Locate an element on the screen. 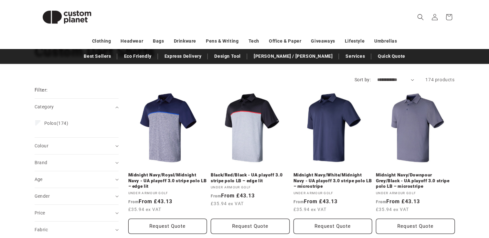 This screenshot has width=489, height=238. a: Express Delivery is located at coordinates (183, 56).